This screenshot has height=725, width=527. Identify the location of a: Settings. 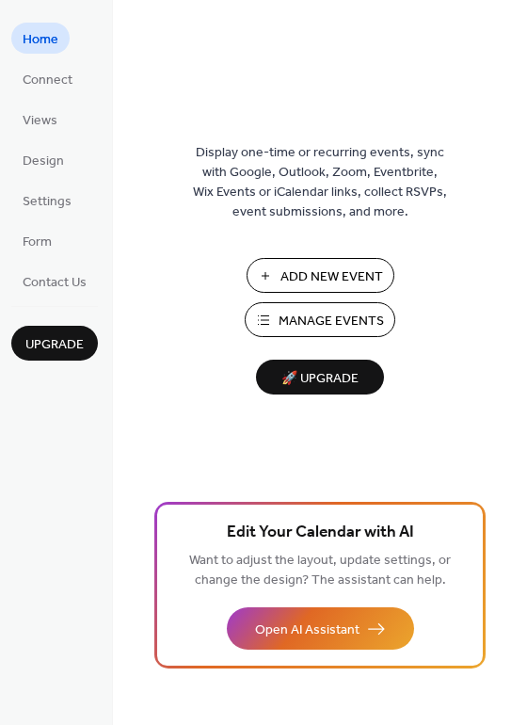
(47, 200).